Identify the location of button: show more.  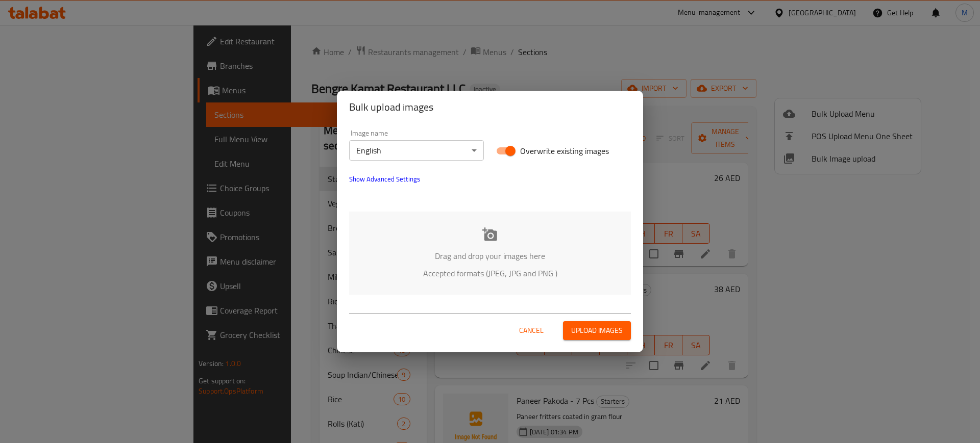
(384, 179).